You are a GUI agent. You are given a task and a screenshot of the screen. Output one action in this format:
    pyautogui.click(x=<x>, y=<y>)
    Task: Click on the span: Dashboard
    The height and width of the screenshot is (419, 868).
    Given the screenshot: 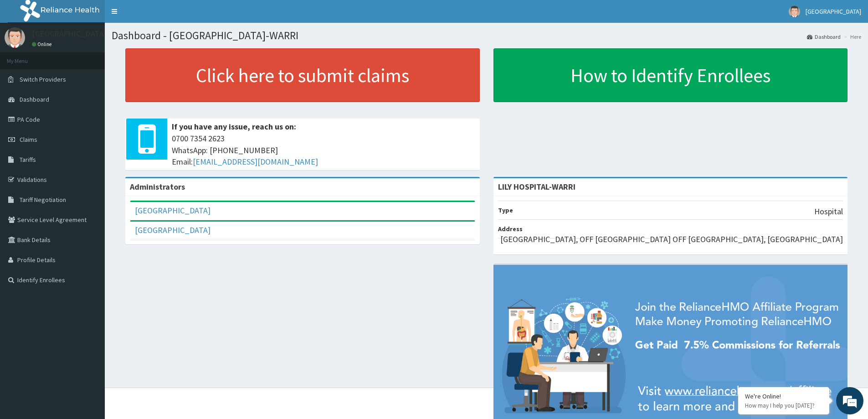 What is the action you would take?
    pyautogui.click(x=34, y=99)
    